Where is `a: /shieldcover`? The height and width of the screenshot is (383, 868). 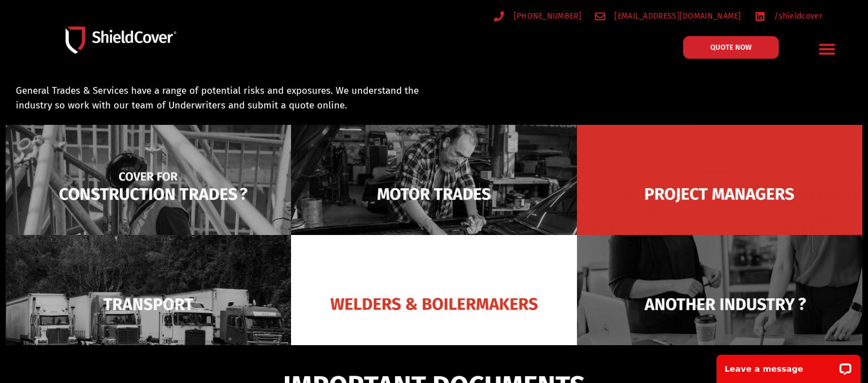
a: /shieldcover is located at coordinates (788, 16).